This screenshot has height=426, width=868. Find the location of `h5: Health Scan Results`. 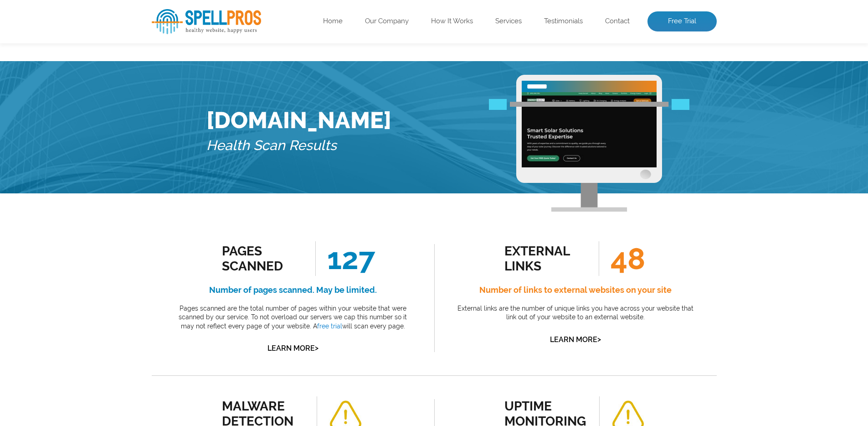

h5: Health Scan Results is located at coordinates (299, 145).